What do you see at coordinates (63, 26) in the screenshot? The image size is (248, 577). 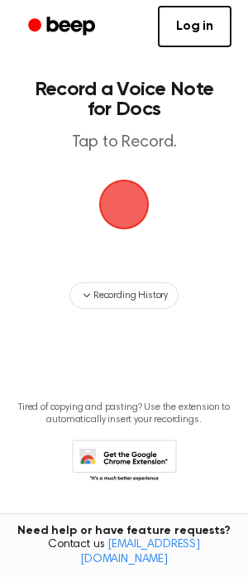 I see `a: Beep` at bounding box center [63, 26].